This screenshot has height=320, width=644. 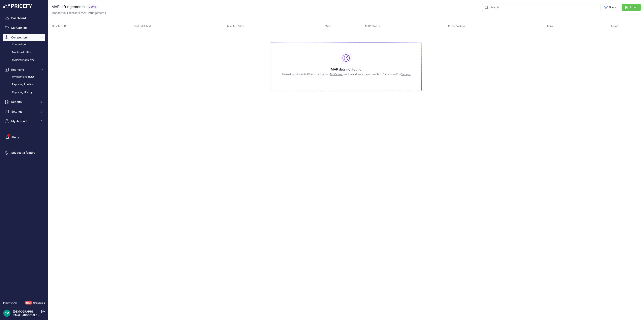 I want to click on a: Changelog, so click(x=39, y=303).